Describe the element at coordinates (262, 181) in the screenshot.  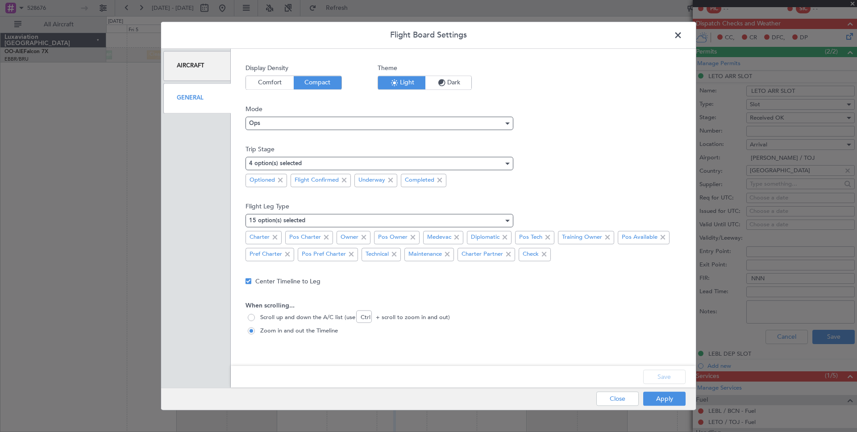
I see `span: Optioned` at that location.